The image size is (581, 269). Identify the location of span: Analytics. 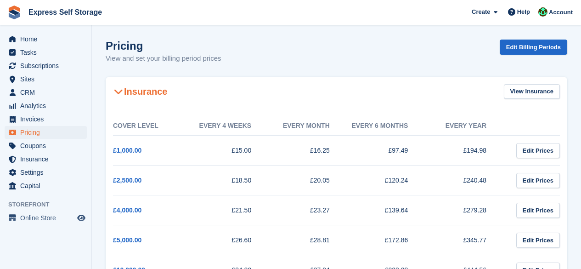
(48, 106).